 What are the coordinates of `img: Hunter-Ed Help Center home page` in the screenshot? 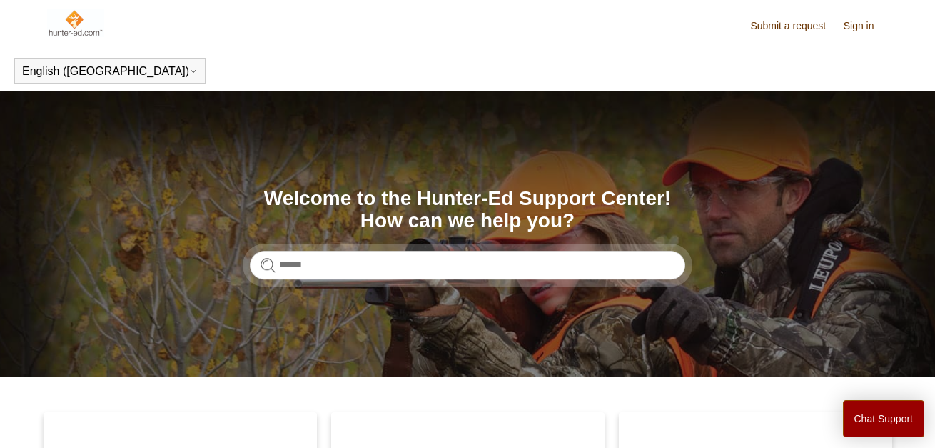 It's located at (76, 23).